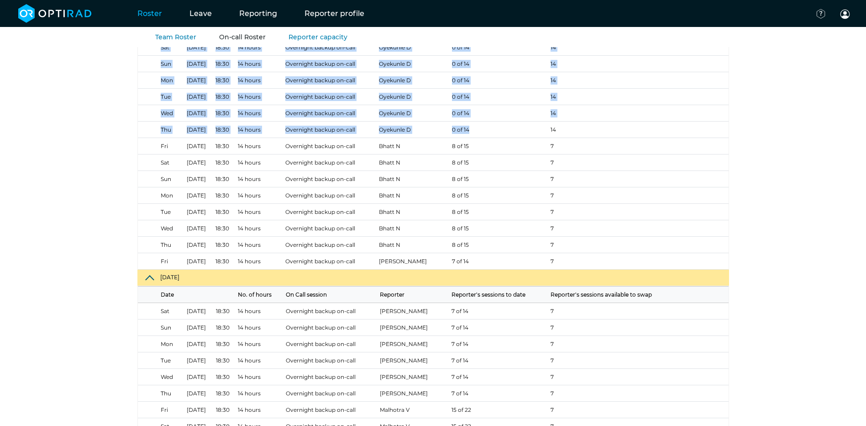 The width and height of the screenshot is (866, 426). Describe the element at coordinates (161, 163) in the screenshot. I see `td: Sat` at that location.